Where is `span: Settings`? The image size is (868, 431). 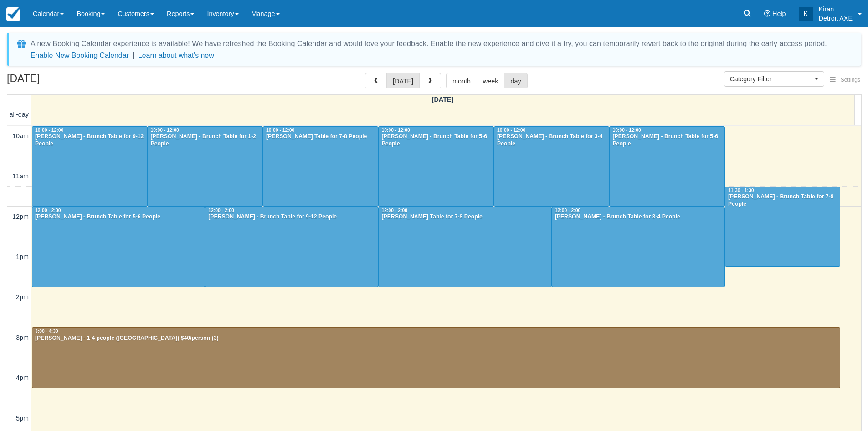 span: Settings is located at coordinates (851, 80).